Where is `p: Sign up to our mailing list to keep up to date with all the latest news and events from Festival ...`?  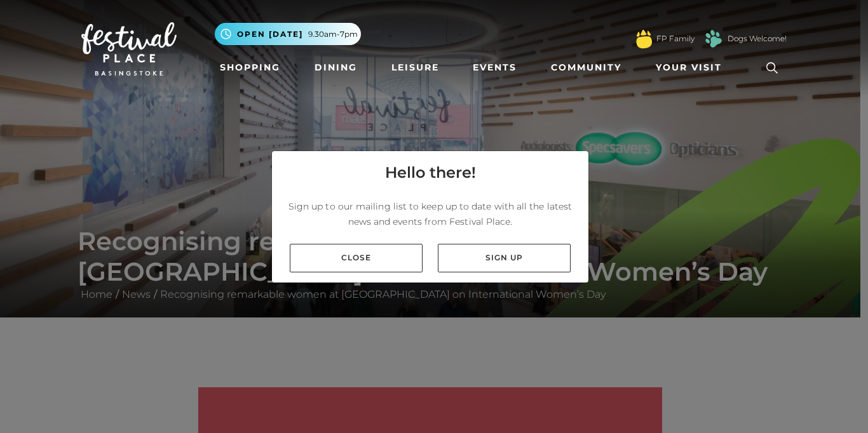 p: Sign up to our mailing list to keep up to date with all the latest news and events from Festival ... is located at coordinates (430, 214).